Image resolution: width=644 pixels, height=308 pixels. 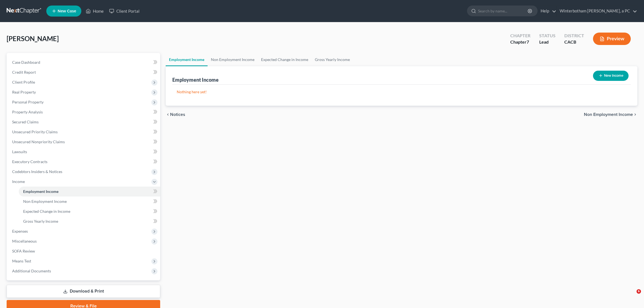 I want to click on a: Lawsuits, so click(x=84, y=152).